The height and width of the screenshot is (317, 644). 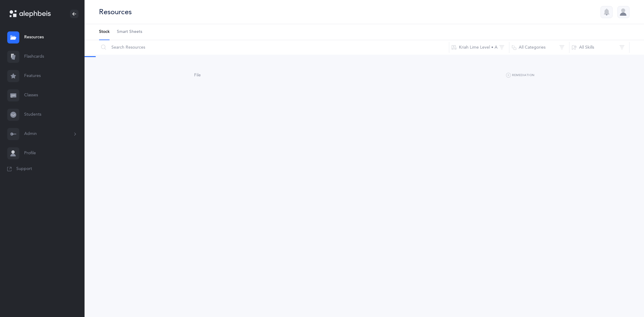 What do you see at coordinates (129, 32) in the screenshot?
I see `span: Smart Sheets` at bounding box center [129, 32].